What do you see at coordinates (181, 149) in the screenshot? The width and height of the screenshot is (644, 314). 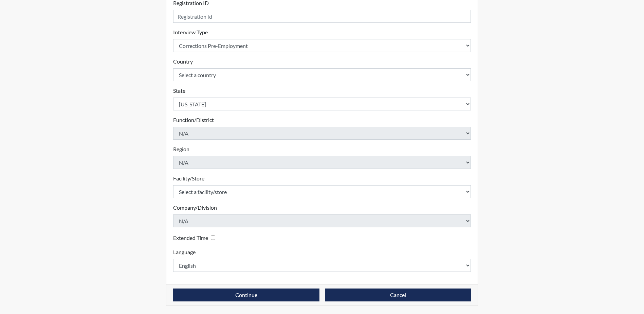 I see `label: Region` at bounding box center [181, 149].